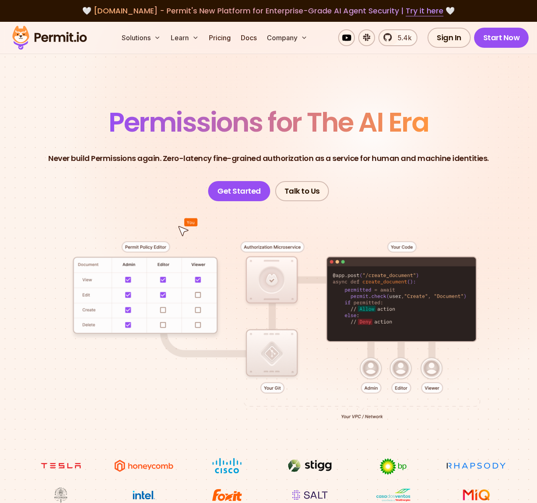 This screenshot has width=537, height=503. I want to click on p: Never build Permissions again. Zero-latency fine-grained authorization as a service for human and..., so click(268, 158).